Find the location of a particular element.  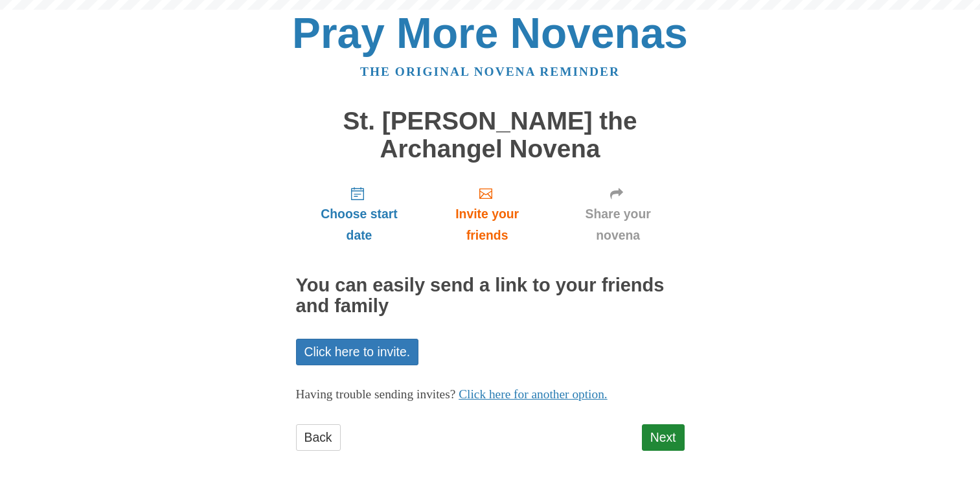

a: Next is located at coordinates (663, 437).